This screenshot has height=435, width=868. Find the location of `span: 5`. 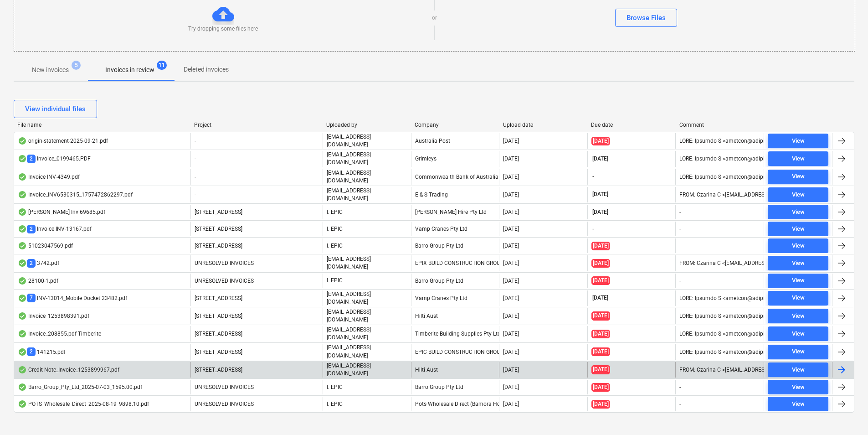

span: 5 is located at coordinates (76, 65).